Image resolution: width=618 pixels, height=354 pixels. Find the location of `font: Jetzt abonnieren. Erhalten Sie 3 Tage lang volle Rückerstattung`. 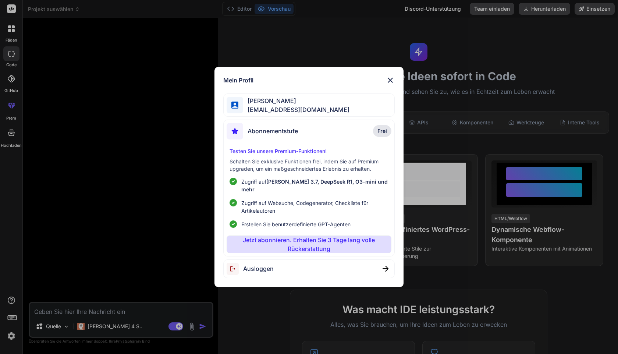

font: Jetzt abonnieren. Erhalten Sie 3 Tage lang volle Rückerstattung is located at coordinates (309, 244).